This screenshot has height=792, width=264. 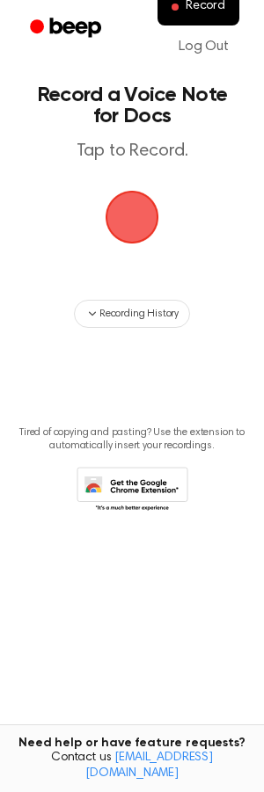 What do you see at coordinates (132, 105) in the screenshot?
I see `h1: Record a Voice Note for Docs` at bounding box center [132, 105].